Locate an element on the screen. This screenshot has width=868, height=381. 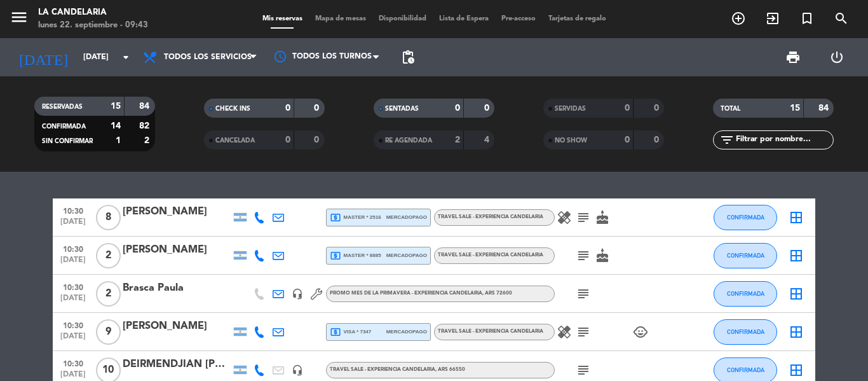
span: print is located at coordinates (793, 57).